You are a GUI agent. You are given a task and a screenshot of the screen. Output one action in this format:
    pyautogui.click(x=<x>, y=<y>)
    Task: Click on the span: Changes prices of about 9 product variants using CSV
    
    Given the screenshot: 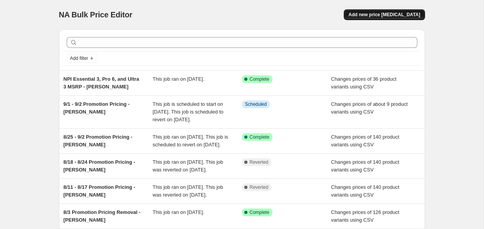 What is the action you would take?
    pyautogui.click(x=369, y=108)
    